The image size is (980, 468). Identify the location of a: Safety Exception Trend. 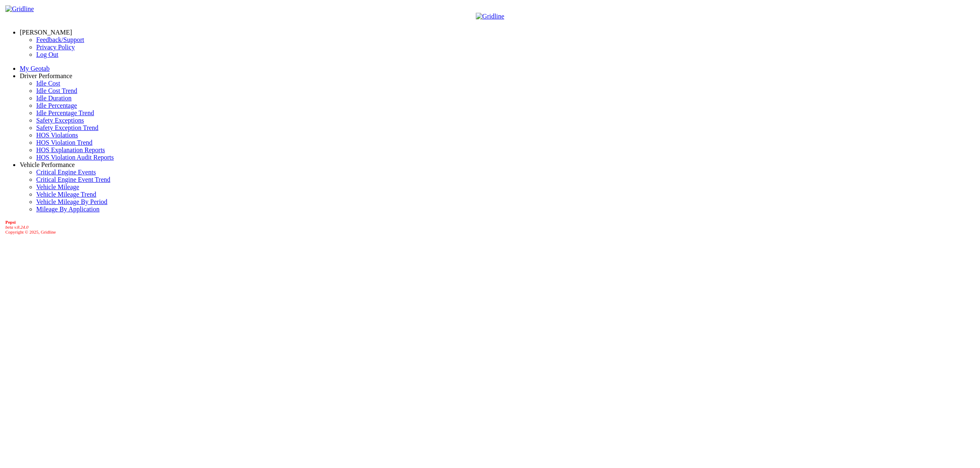
(67, 128).